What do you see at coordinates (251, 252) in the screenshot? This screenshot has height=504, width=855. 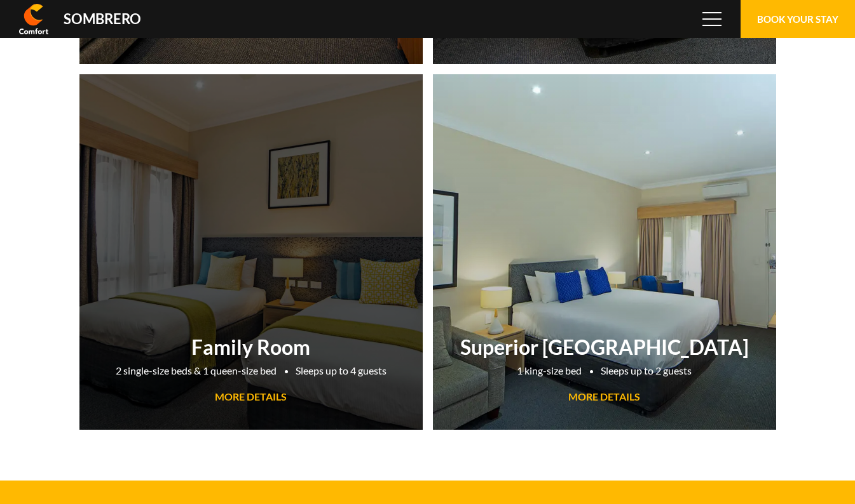 I see `a: Family Room2 single-size beds & 1 queen-size bedSleeps up to 4 guestsMORE DETAILS` at bounding box center [251, 252].